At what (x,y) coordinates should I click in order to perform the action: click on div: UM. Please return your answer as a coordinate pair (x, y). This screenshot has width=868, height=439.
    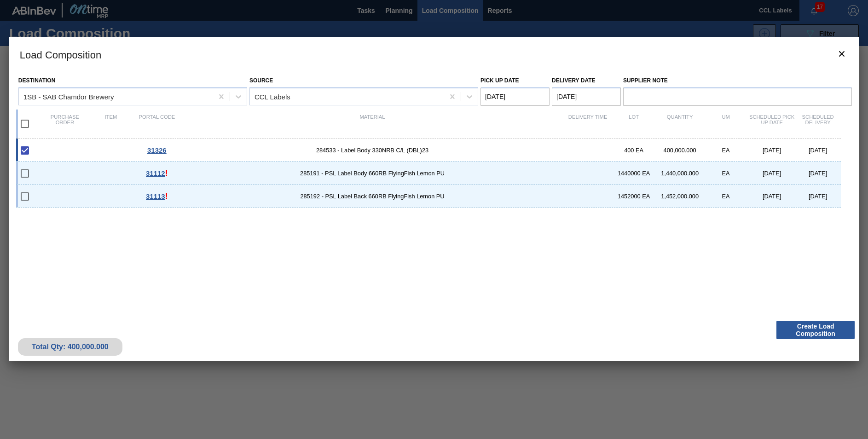
    Looking at the image, I should click on (726, 124).